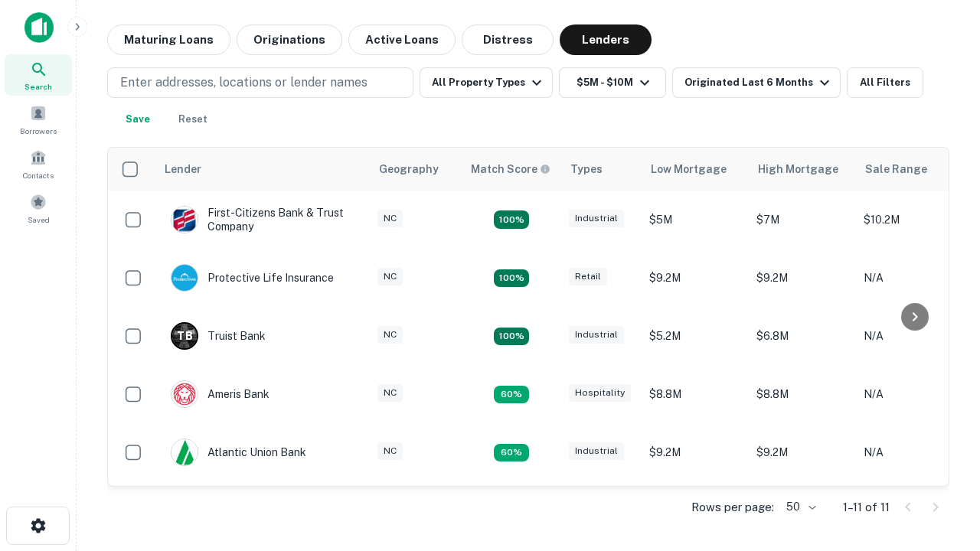 Image resolution: width=980 pixels, height=551 pixels. What do you see at coordinates (38, 75) in the screenshot?
I see `div: Search` at bounding box center [38, 75].